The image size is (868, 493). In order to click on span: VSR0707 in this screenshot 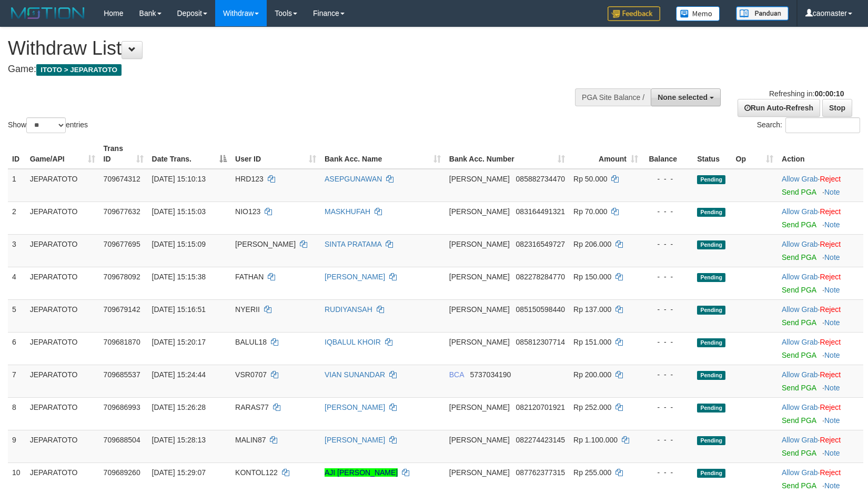, I will do `click(251, 374)`.